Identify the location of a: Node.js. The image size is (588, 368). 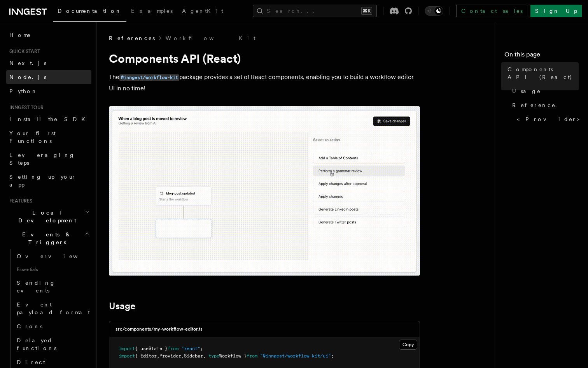
(49, 77).